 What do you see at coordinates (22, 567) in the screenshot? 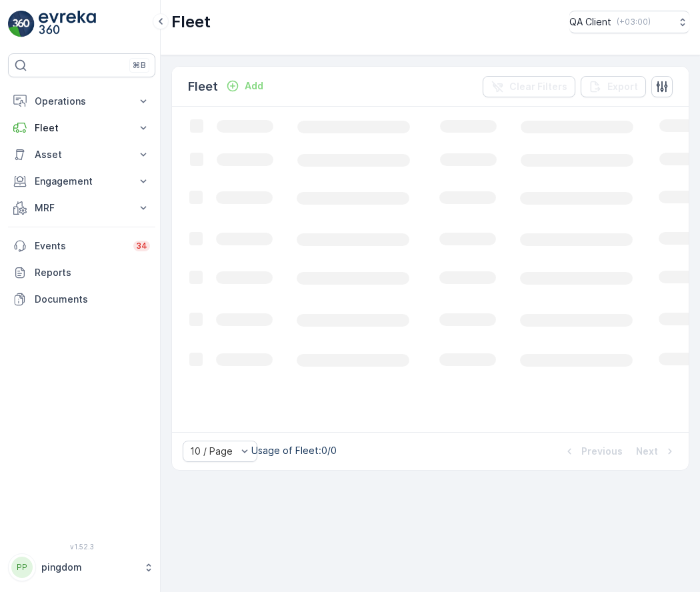
I see `div: PP` at bounding box center [22, 567].